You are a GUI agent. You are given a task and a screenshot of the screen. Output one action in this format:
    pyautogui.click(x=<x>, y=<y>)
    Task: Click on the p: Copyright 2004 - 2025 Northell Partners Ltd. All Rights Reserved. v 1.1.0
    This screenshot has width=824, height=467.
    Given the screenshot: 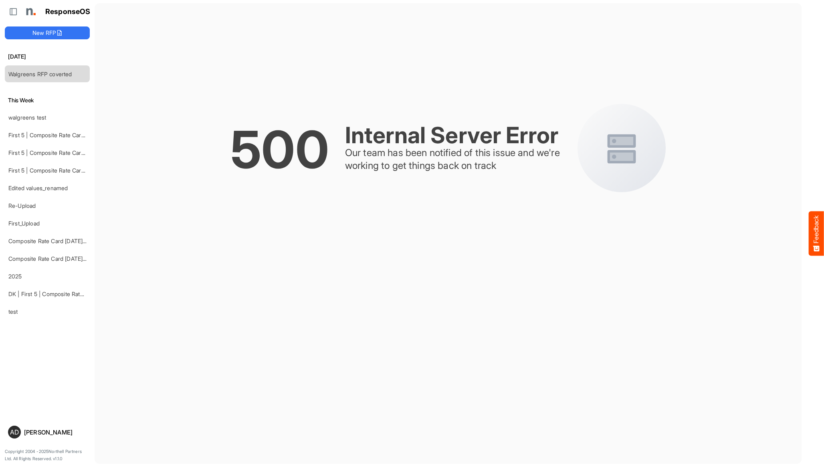 What is the action you would take?
    pyautogui.click(x=47, y=455)
    